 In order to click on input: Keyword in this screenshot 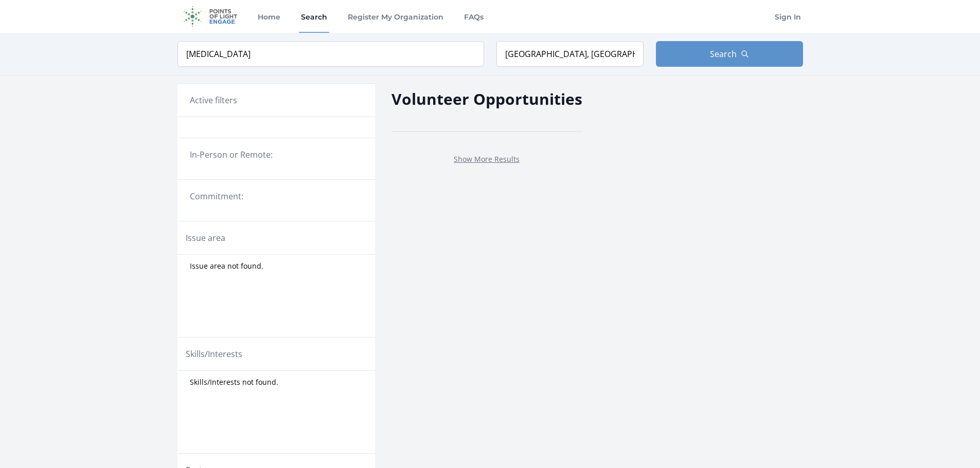, I will do `click(331, 54)`.